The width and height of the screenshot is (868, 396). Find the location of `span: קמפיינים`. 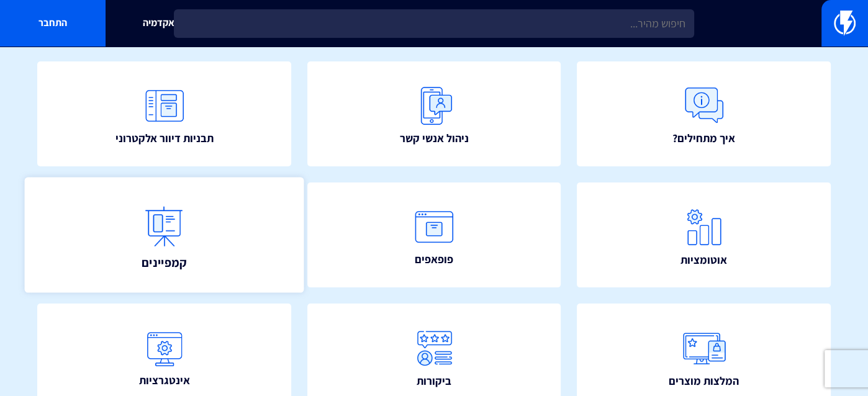

span: קמפיינים is located at coordinates (164, 262).